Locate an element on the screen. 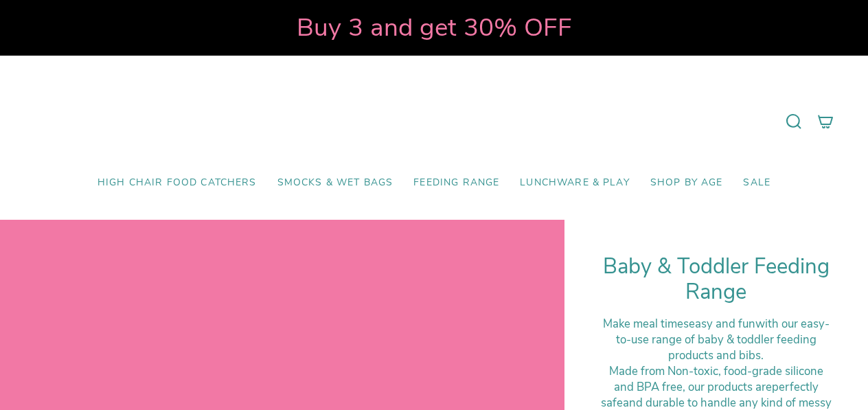 The height and width of the screenshot is (410, 868). h1: Baby & Toddler Feeding Range is located at coordinates (716, 280).